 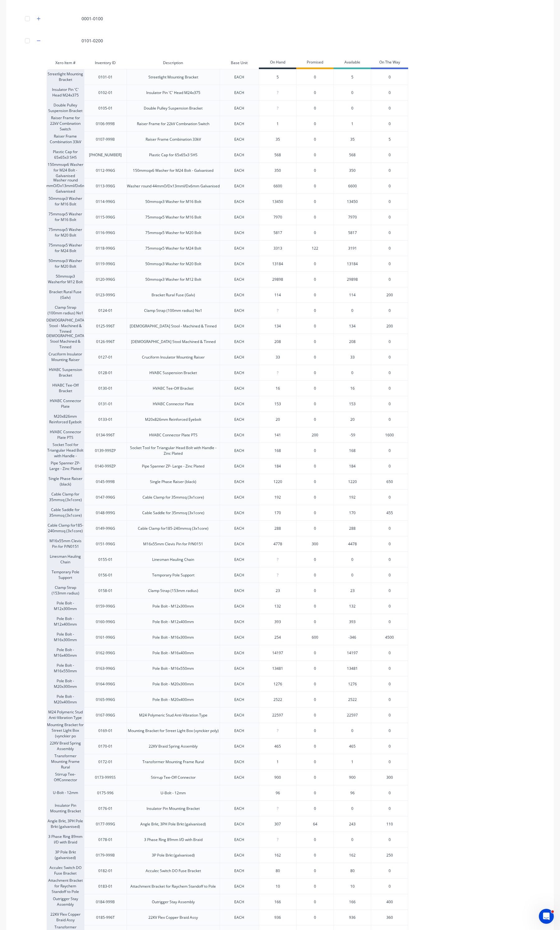 I want to click on div: 29898, so click(x=277, y=279).